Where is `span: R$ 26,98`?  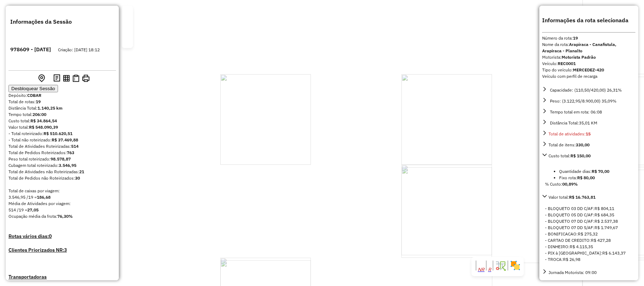 span: R$ 26,98 is located at coordinates (571, 259).